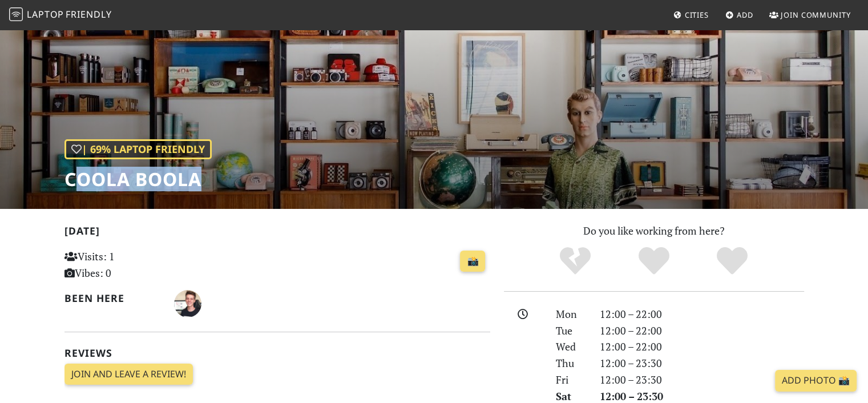 The image size is (868, 403). Describe the element at coordinates (570, 363) in the screenshot. I see `div: Thu` at that location.